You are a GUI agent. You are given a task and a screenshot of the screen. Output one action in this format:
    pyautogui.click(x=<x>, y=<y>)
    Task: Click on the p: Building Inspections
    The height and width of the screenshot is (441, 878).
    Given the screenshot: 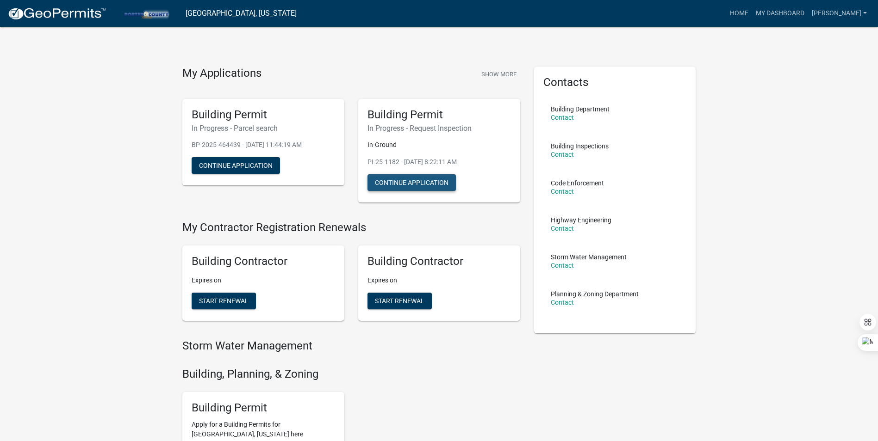 What is the action you would take?
    pyautogui.click(x=579, y=146)
    